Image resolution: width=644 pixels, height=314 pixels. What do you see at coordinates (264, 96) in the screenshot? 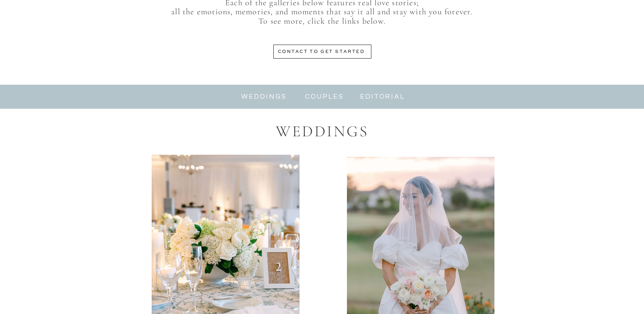
I see `nav: weddings` at bounding box center [264, 96].